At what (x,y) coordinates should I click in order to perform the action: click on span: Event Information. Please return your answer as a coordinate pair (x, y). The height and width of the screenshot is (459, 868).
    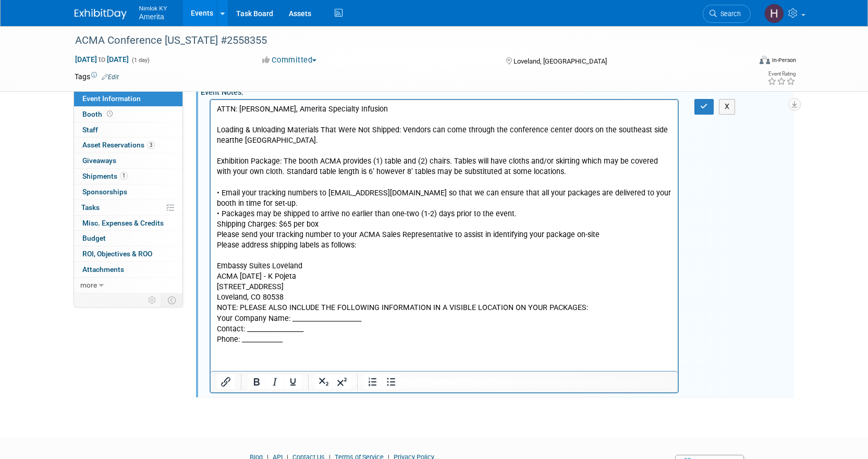
    Looking at the image, I should click on (111, 98).